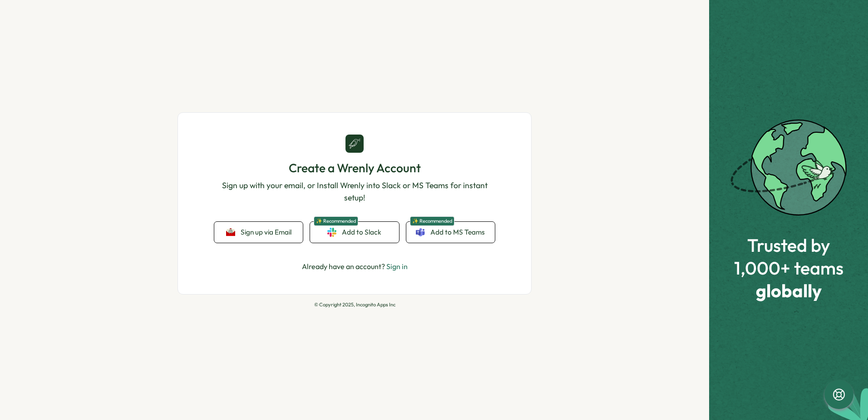 The image size is (868, 420). Describe the element at coordinates (789, 245) in the screenshot. I see `span: Trusted by` at that location.